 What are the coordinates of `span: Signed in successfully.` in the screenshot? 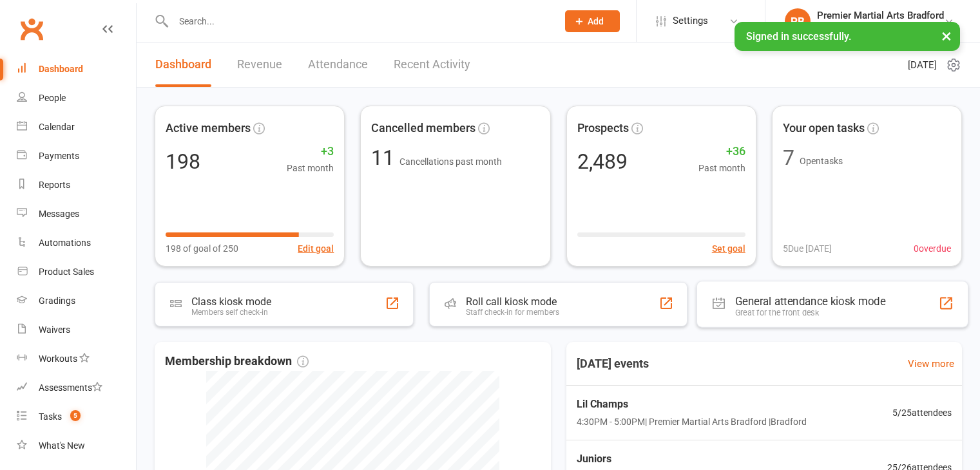 It's located at (798, 36).